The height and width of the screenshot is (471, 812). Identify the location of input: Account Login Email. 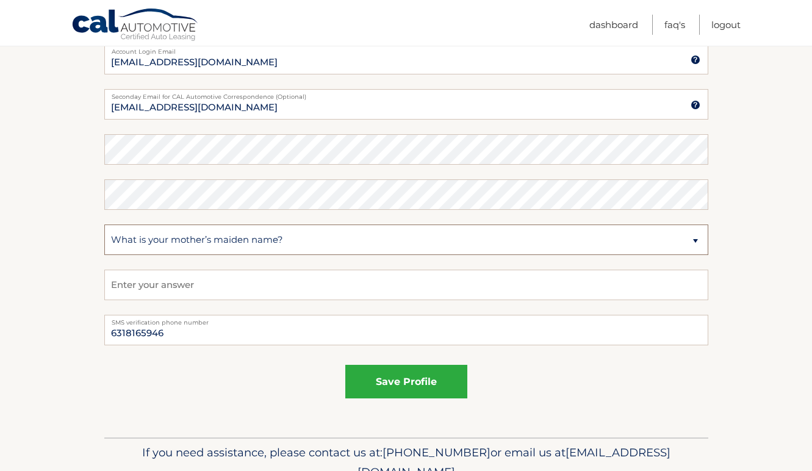
(406, 59).